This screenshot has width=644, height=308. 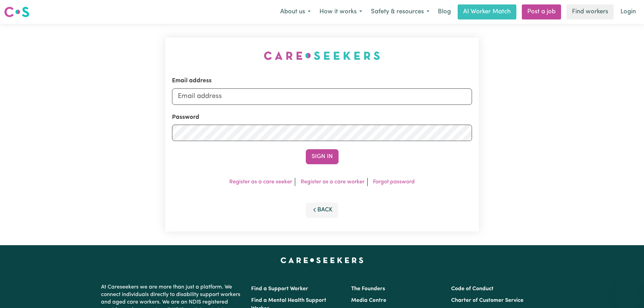 I want to click on label: Password, so click(x=185, y=117).